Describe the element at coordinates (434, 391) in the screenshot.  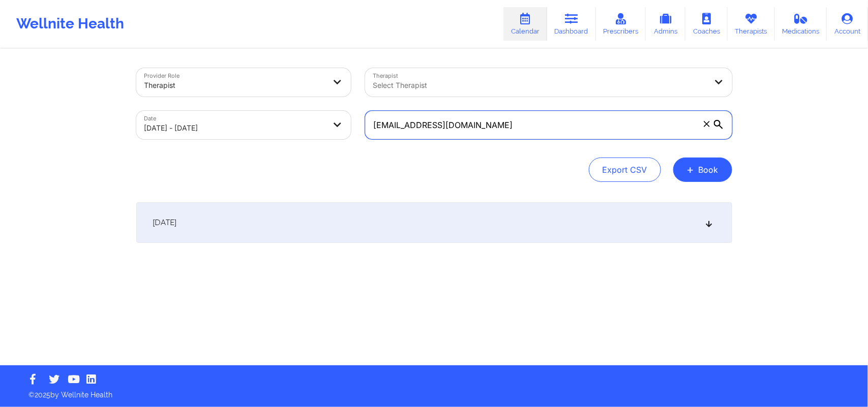
I see `p: © 2025 by Wellnite Health` at that location.